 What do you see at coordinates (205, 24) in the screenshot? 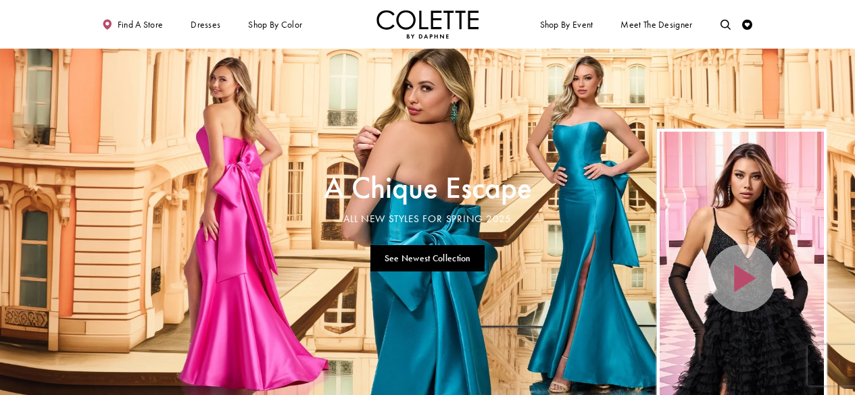
I see `span: Dresses` at bounding box center [205, 24].